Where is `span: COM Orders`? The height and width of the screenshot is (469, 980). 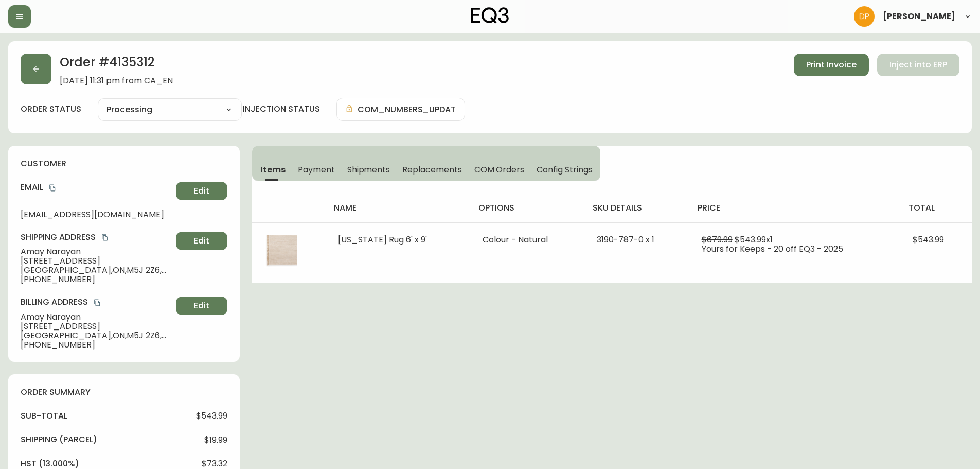 span: COM Orders is located at coordinates (500, 169).